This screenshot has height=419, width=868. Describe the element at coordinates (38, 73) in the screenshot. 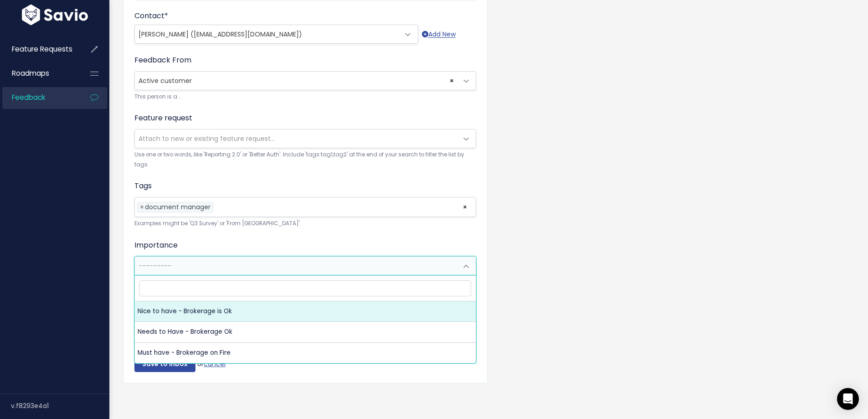

I see `a: Roadmaps` at that location.